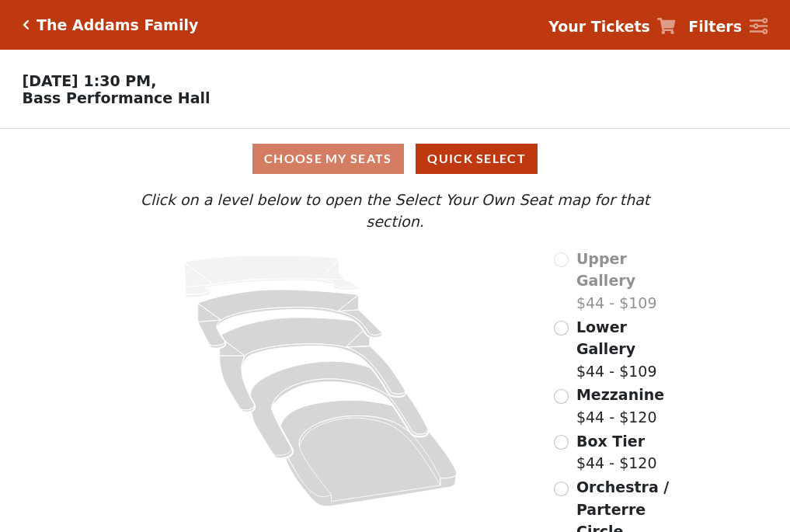 This screenshot has width=790, height=532. Describe the element at coordinates (117, 24) in the screenshot. I see `h5: The Addams Family` at that location.